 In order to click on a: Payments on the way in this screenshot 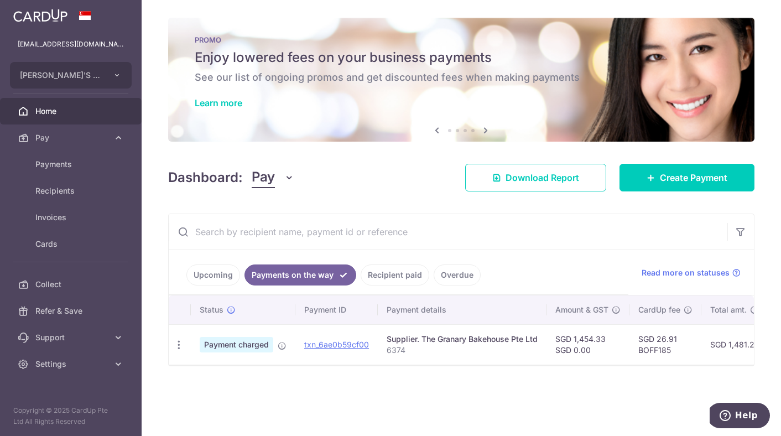, I will do `click(300, 275)`.